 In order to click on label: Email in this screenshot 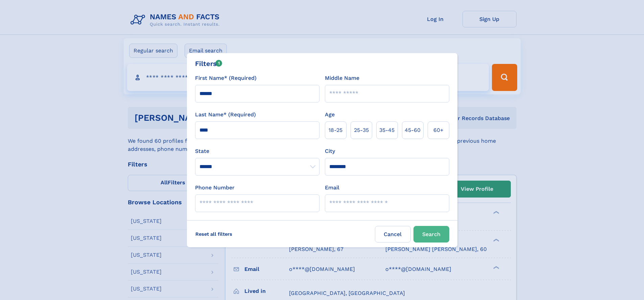, I will do `click(332, 188)`.